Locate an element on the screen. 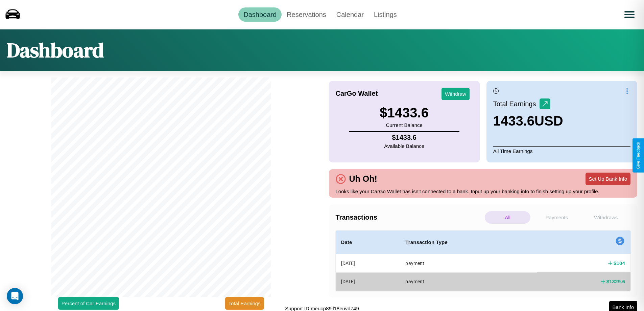 This screenshot has height=311, width=644. p: Current Balance is located at coordinates (405, 125).